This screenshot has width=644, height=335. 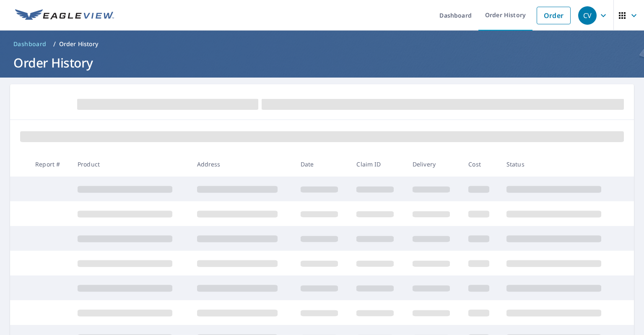 What do you see at coordinates (65, 15) in the screenshot?
I see `img: EV Logo` at bounding box center [65, 15].